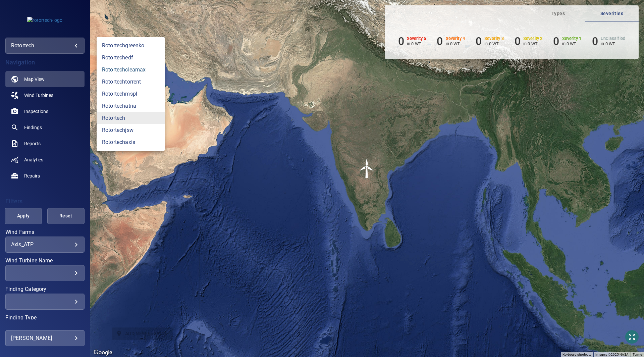 This screenshot has height=357, width=644. What do you see at coordinates (130, 57) in the screenshot?
I see `a: rotortechedf` at bounding box center [130, 57].